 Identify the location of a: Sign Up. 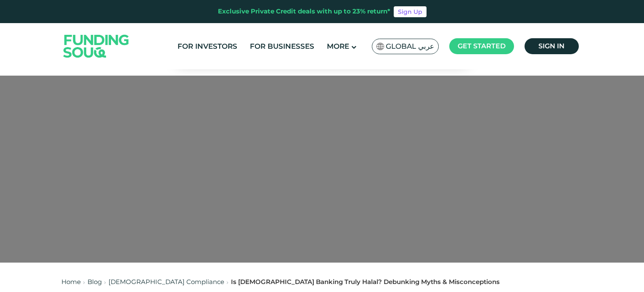
(410, 12).